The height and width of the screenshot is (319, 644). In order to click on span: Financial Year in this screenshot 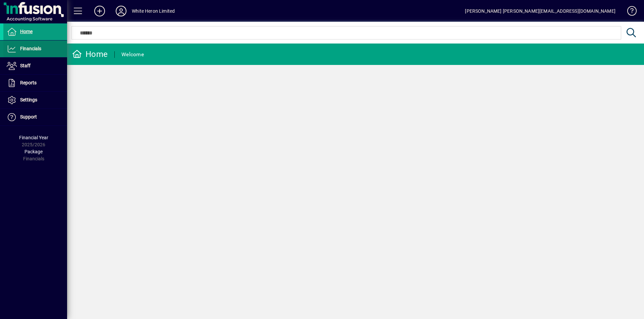, I will do `click(33, 138)`.